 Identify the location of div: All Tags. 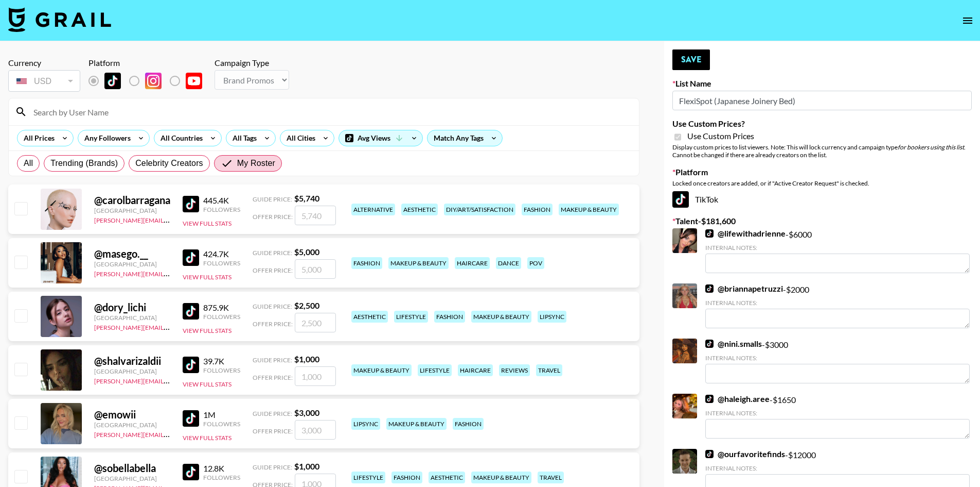
(242, 138).